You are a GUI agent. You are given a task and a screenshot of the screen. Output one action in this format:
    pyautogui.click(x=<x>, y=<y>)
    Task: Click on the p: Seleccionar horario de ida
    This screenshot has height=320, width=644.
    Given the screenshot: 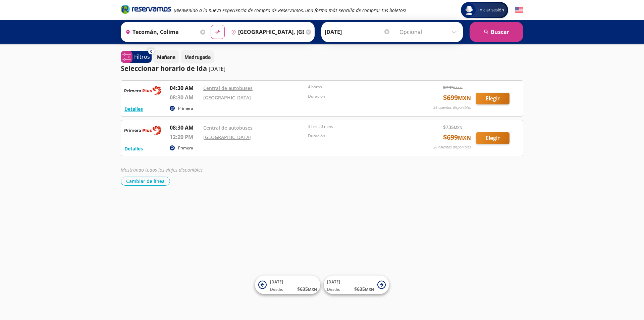 What is the action you would take?
    pyautogui.click(x=164, y=68)
    